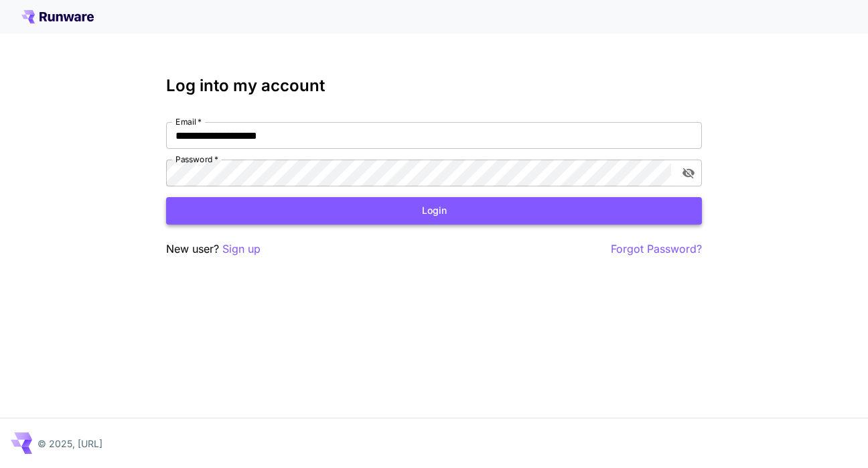 The image size is (868, 468). What do you see at coordinates (656, 248) in the screenshot?
I see `p: Forgot Password?` at bounding box center [656, 248].